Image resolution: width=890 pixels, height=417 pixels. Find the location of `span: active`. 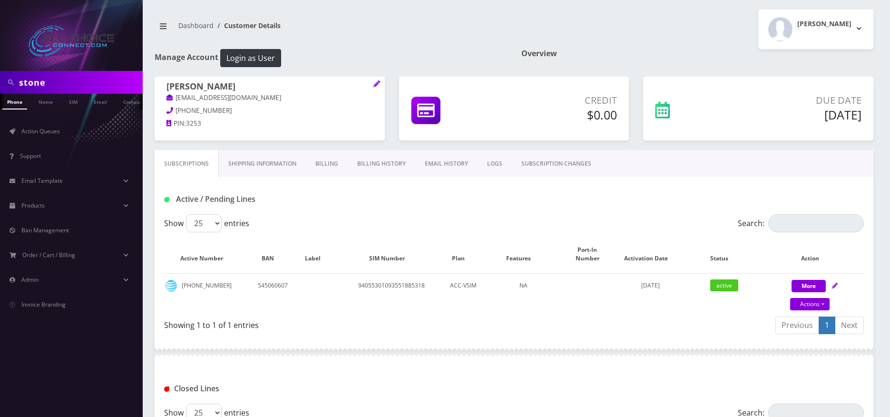

span: active is located at coordinates (724, 285).